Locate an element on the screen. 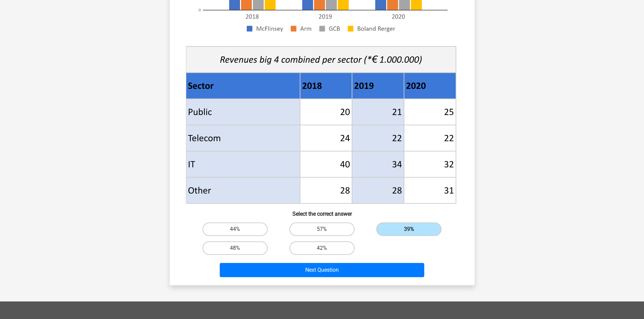  label: 42% is located at coordinates (322, 248).